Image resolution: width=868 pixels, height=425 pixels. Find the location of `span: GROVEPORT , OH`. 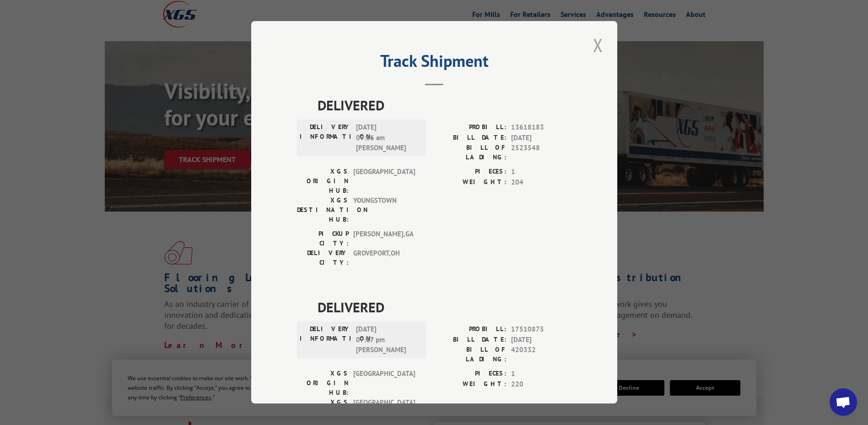

span: GROVEPORT , OH is located at coordinates (384, 258).